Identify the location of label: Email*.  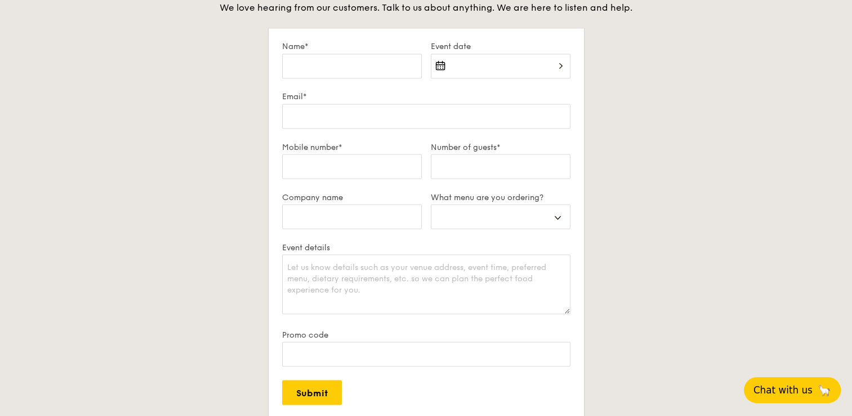
(426, 96).